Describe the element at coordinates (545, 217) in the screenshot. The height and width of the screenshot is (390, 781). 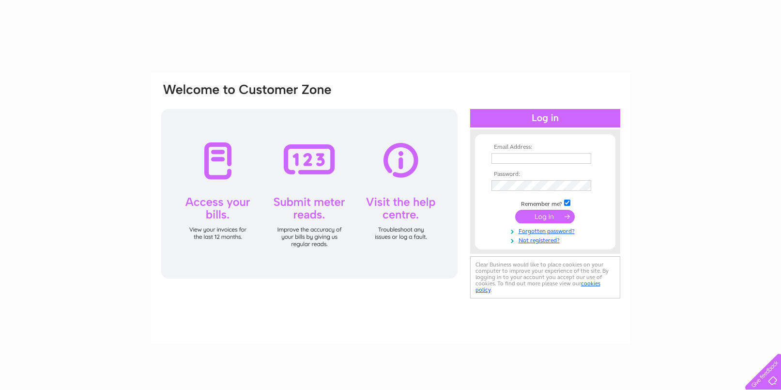
I see `input: Submit` at that location.